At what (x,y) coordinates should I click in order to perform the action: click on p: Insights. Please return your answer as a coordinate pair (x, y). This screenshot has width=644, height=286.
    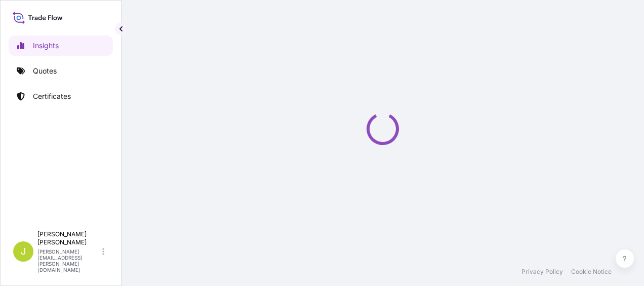
    Looking at the image, I should click on (45, 46).